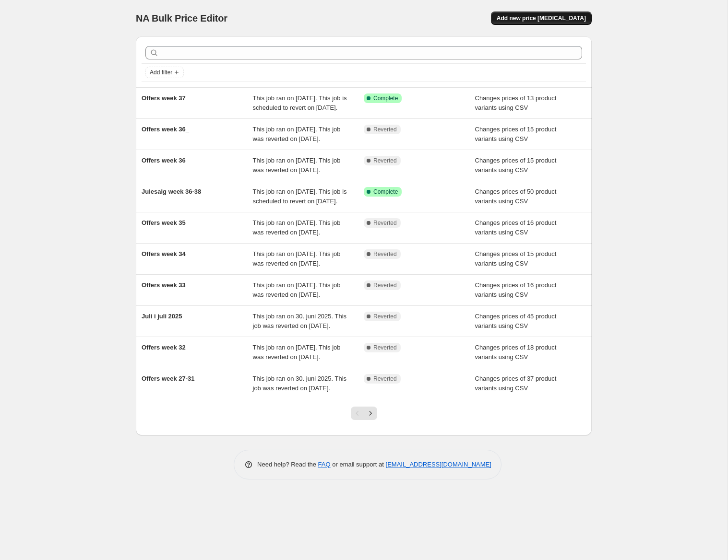 This screenshot has height=560, width=728. Describe the element at coordinates (164, 254) in the screenshot. I see `span: Offers week 34` at that location.